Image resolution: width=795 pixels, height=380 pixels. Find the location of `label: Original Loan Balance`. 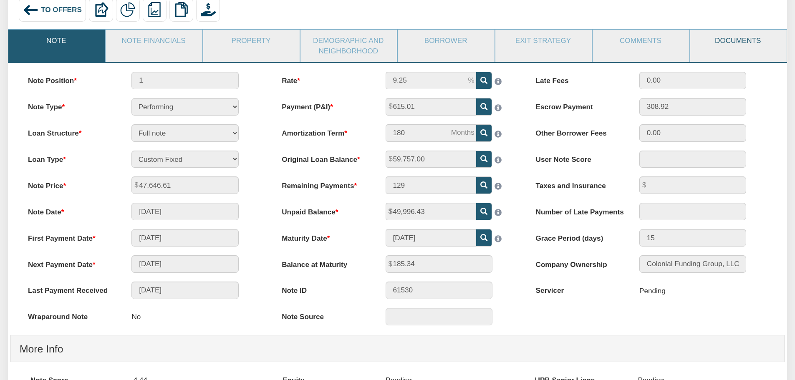

label: Original Loan Balance is located at coordinates (325, 158).